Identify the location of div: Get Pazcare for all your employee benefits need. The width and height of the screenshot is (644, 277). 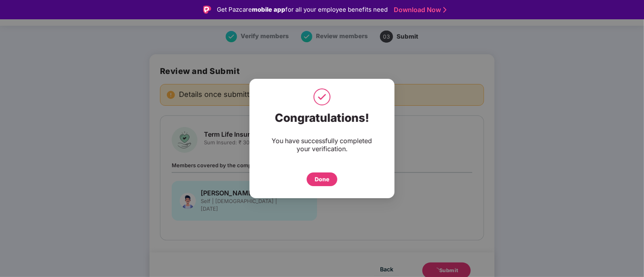
(303, 10).